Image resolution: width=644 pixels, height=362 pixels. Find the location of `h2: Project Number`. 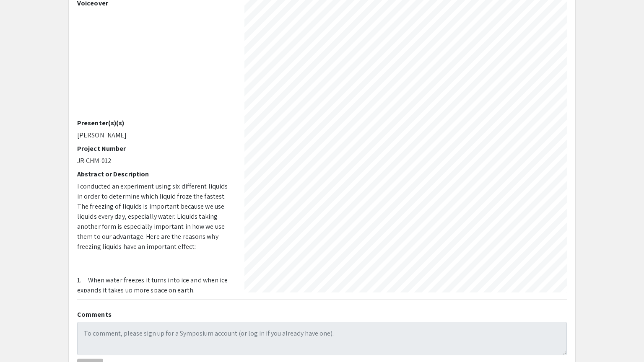

h2: Project Number is located at coordinates (154, 148).